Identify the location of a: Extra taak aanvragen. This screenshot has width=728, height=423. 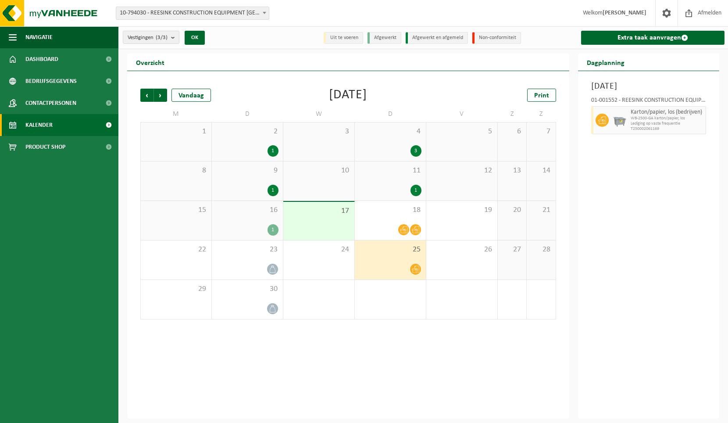
(653, 38).